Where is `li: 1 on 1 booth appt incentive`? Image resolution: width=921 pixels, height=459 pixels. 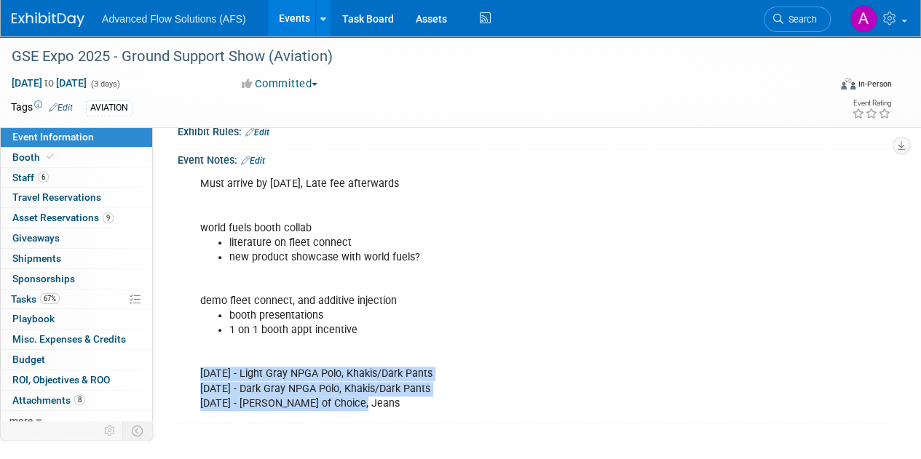
li: 1 on 1 booth appt incentive is located at coordinates (486, 331).